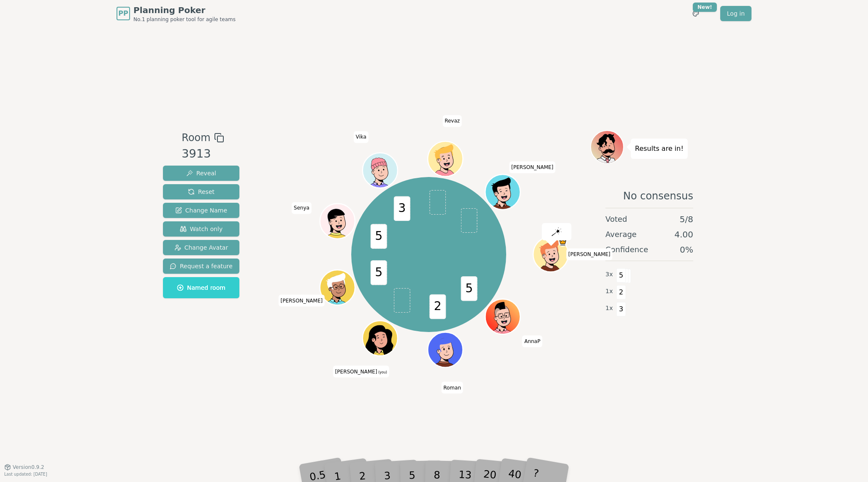 Image resolution: width=868 pixels, height=482 pixels. I want to click on span: Room, so click(196, 138).